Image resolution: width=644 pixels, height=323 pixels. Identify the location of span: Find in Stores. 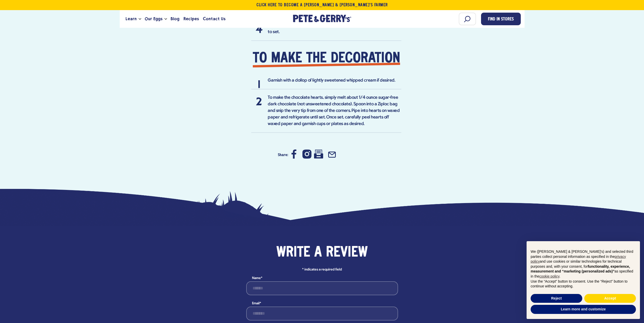
(501, 19).